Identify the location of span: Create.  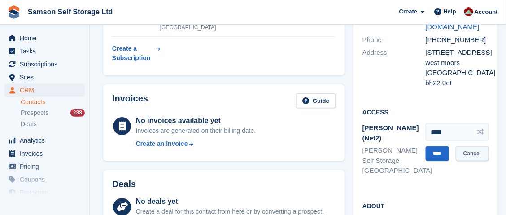
(408, 12).